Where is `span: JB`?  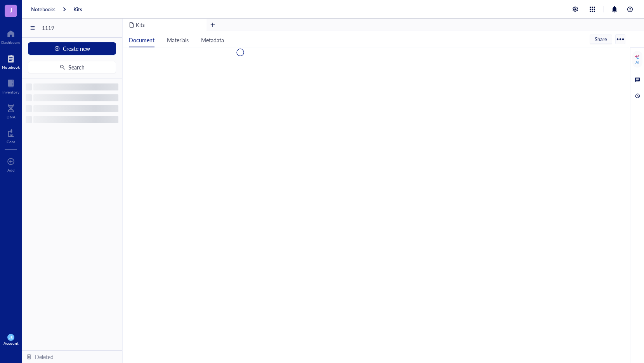 span: JB is located at coordinates (11, 337).